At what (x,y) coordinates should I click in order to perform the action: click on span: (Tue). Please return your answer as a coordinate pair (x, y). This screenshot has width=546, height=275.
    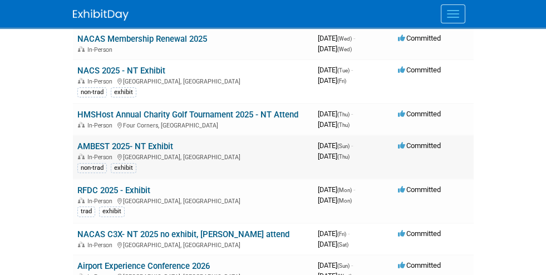
    Looking at the image, I should click on (344, 70).